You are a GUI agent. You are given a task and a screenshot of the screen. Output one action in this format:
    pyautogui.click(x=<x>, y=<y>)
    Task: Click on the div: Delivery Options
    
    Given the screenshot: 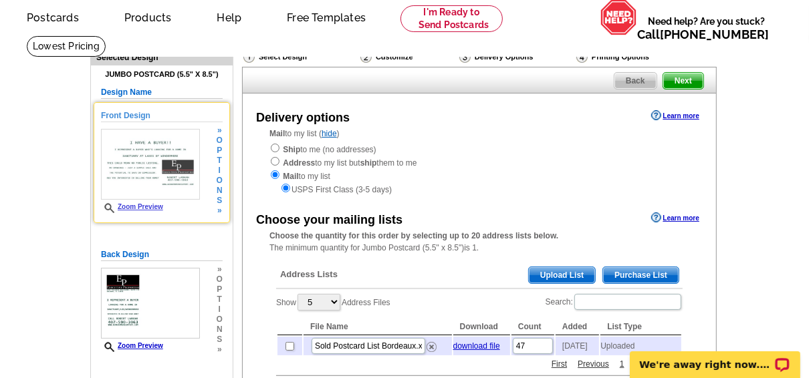 What is the action you would take?
    pyautogui.click(x=516, y=58)
    